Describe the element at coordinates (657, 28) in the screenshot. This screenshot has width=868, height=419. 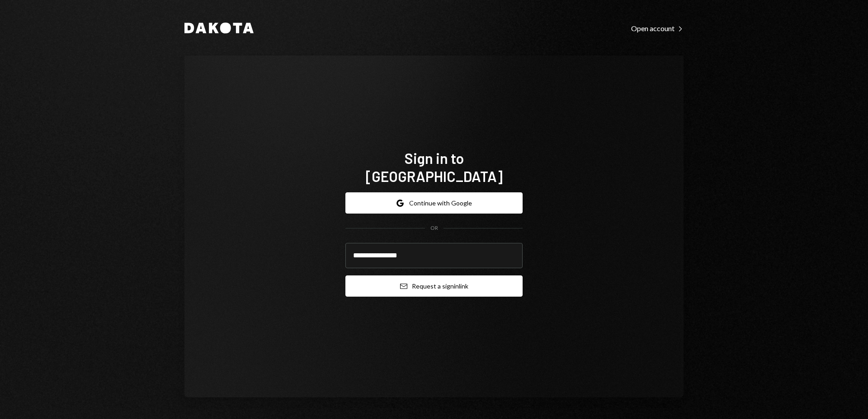
I see `div: Open account` at that location.